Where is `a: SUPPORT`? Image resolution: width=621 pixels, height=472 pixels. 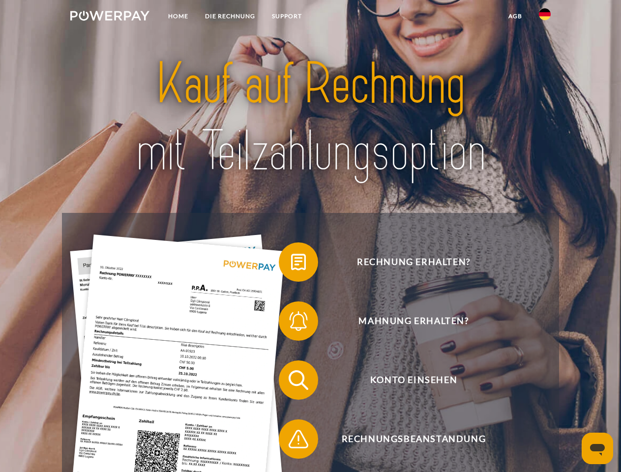 a: SUPPORT is located at coordinates (287, 16).